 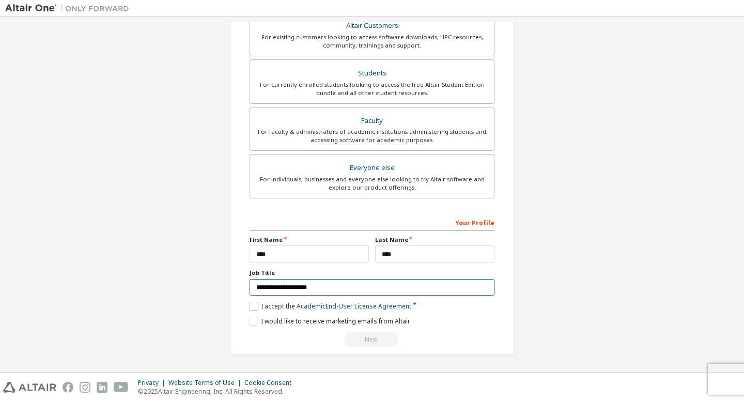 What do you see at coordinates (372, 222) in the screenshot?
I see `div: Your Profile` at bounding box center [372, 222].